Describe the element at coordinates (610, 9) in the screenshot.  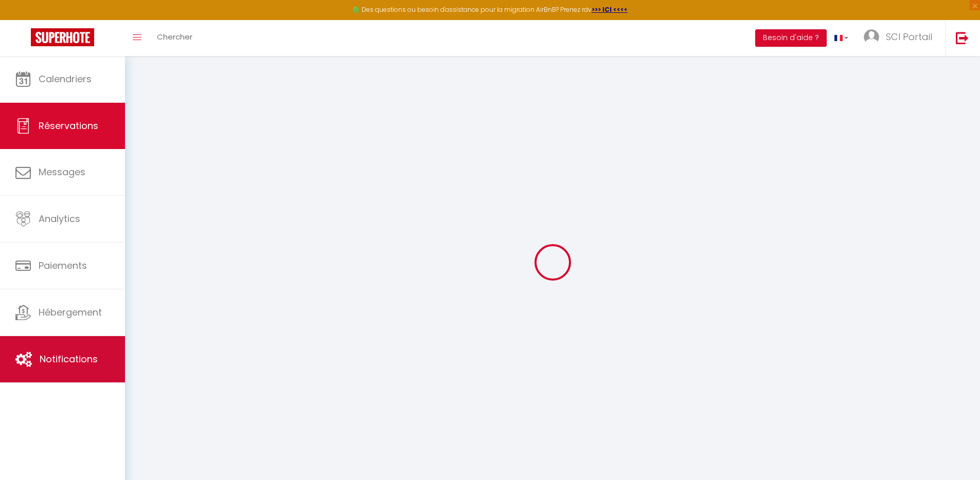
I see `strong: >>> ICI <<<<` at that location.